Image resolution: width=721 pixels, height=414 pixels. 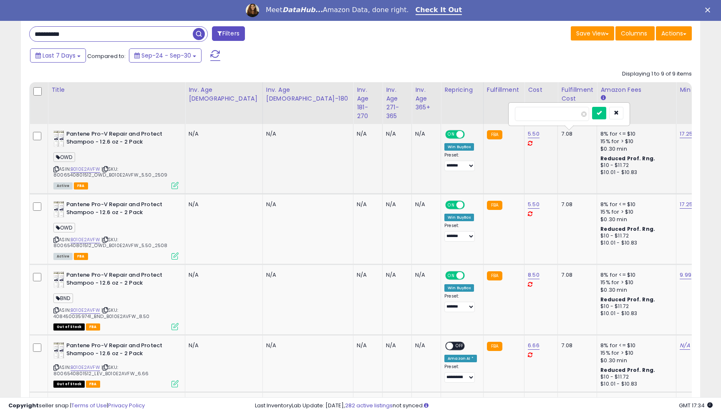 What do you see at coordinates (302, 10) in the screenshot?
I see `i: DataHub...` at bounding box center [302, 10].